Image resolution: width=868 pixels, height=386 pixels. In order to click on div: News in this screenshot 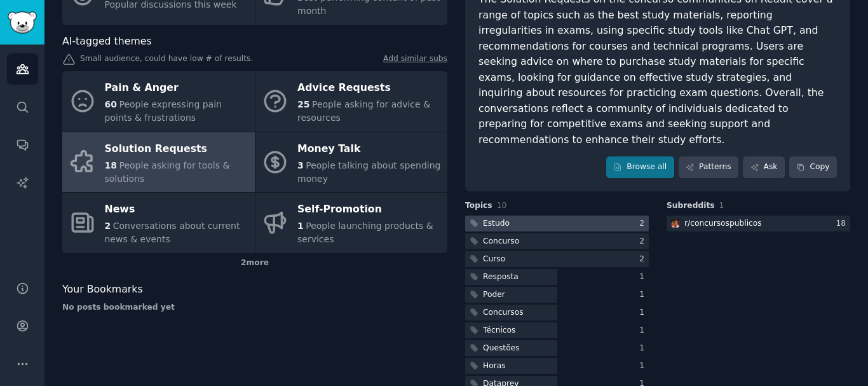, I will do `click(177, 210)`.